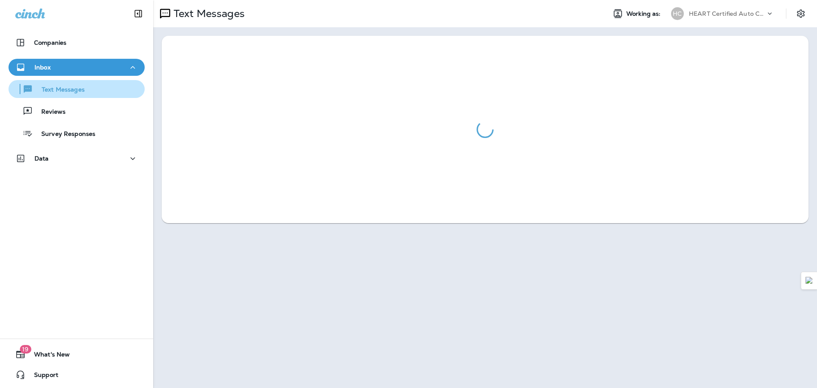 Image resolution: width=817 pixels, height=388 pixels. What do you see at coordinates (809, 280) in the screenshot?
I see `img: Detect Auto` at bounding box center [809, 280].